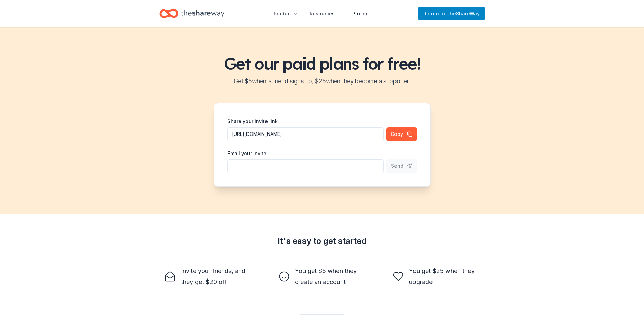 This screenshot has width=644, height=324. What do you see at coordinates (451, 14) in the screenshot?
I see `span: Return` at bounding box center [451, 14].